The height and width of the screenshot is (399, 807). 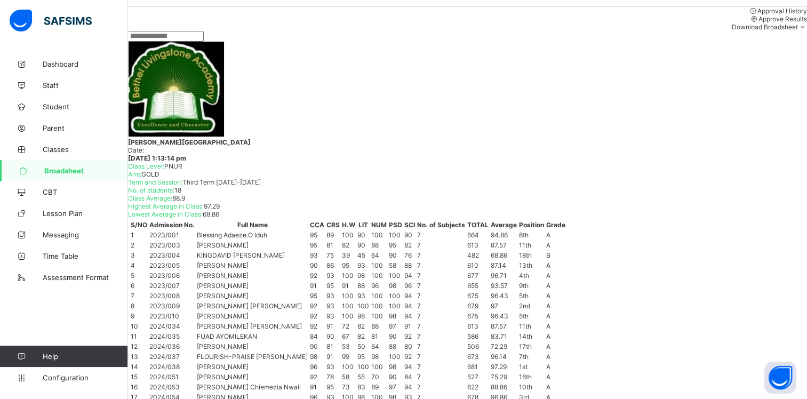 What do you see at coordinates (378, 376) in the screenshot?
I see `td: 70` at bounding box center [378, 376].